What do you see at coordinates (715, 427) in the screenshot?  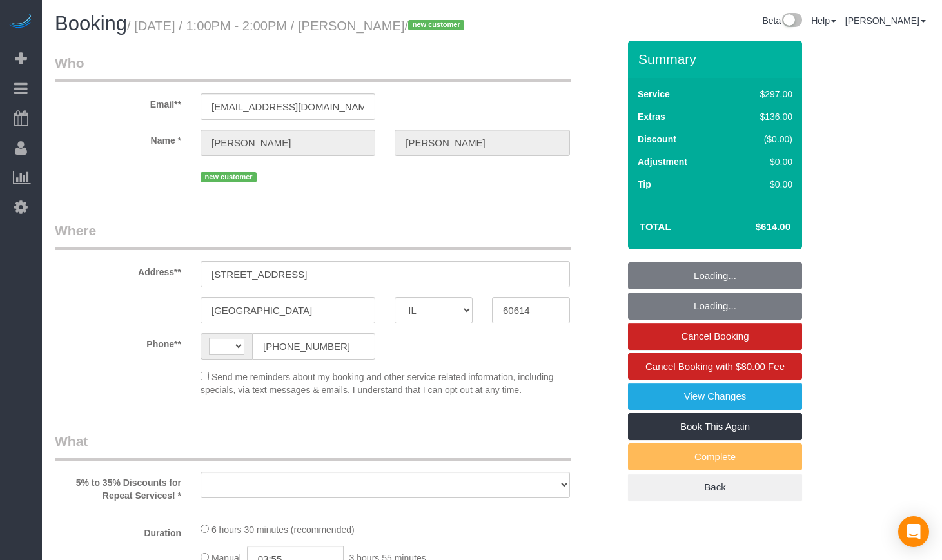 I see `a: Book This Again` at bounding box center [715, 427].